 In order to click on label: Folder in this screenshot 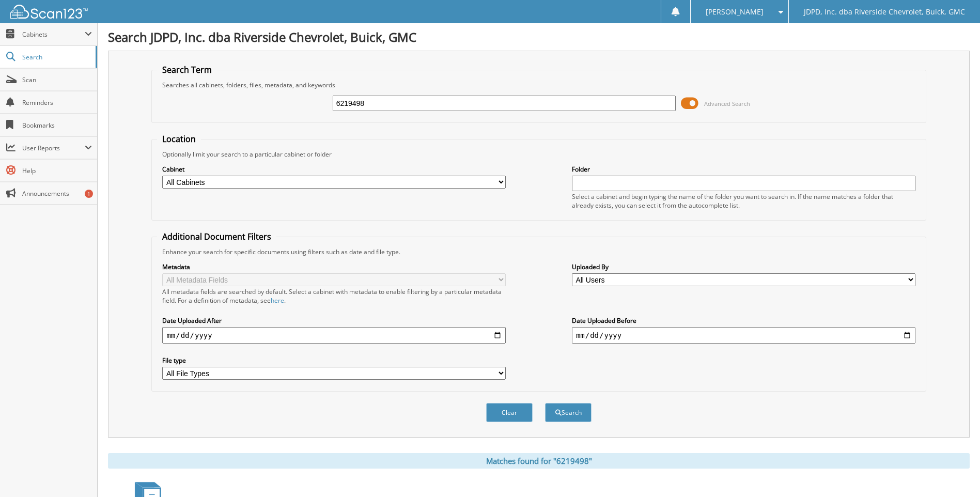, I will do `click(743, 169)`.